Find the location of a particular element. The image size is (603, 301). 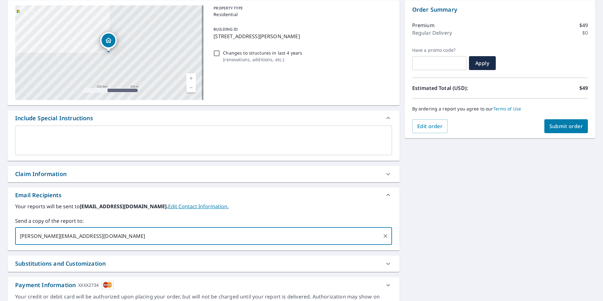

label: Your reports will be sent to is located at coordinates (203, 206).